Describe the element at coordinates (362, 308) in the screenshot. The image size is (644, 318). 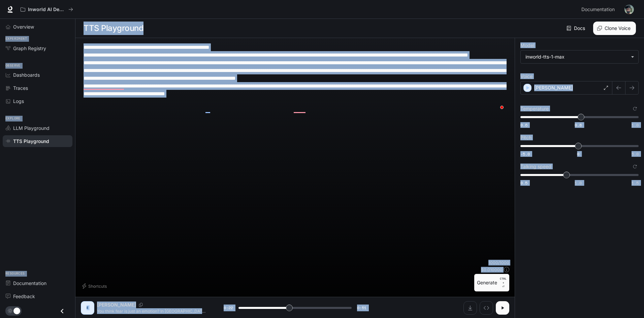
I see `span: 0:51` at that location.